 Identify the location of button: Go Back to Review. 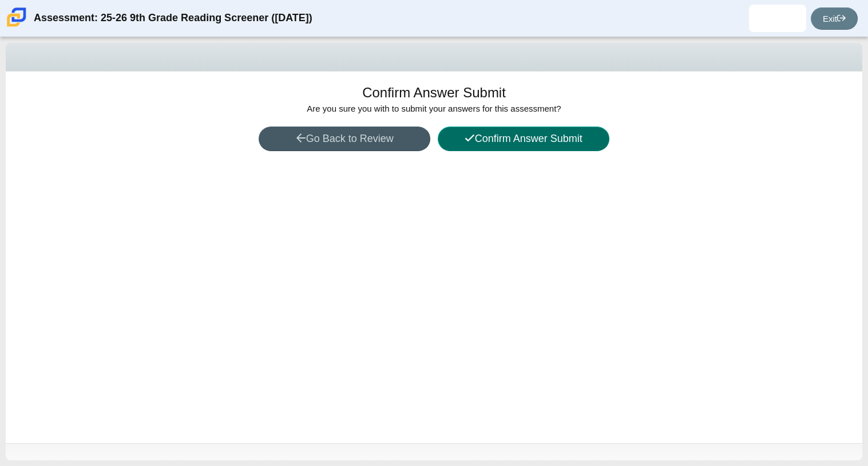
(344, 139).